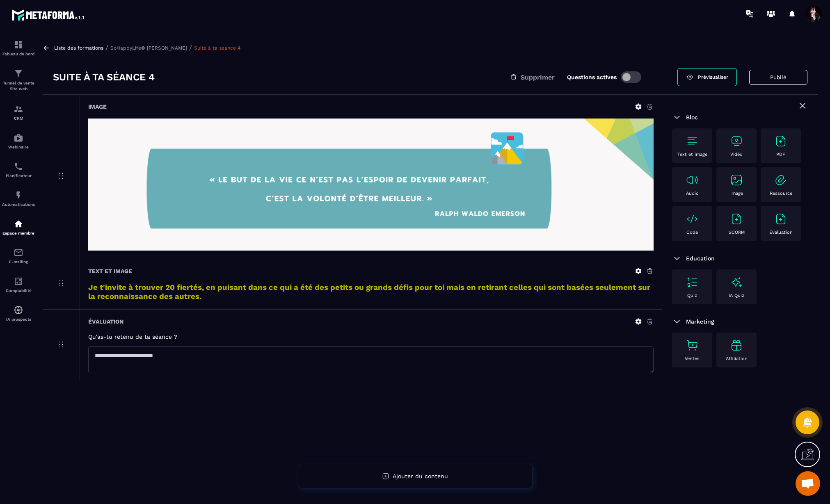  I want to click on a: automationsautomationsAutomatisations, so click(18, 199).